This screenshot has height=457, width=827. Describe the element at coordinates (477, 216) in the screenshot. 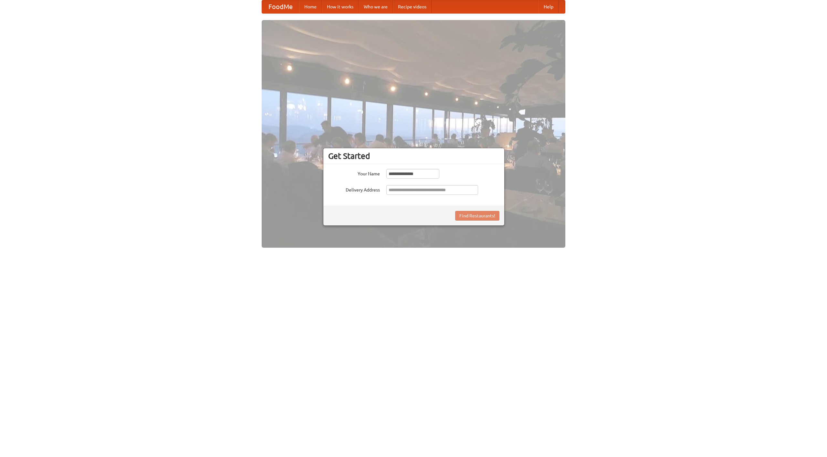

I see `button: Find Restaurants!` at that location.